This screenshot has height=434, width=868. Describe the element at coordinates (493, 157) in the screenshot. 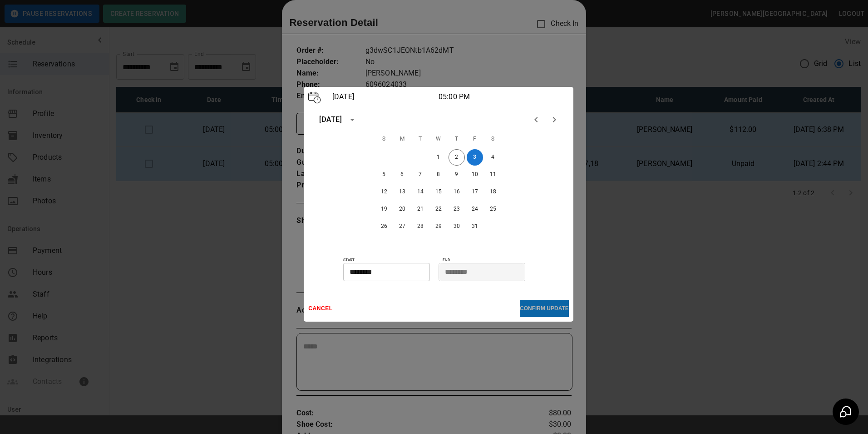

I see `button: 4` at that location.